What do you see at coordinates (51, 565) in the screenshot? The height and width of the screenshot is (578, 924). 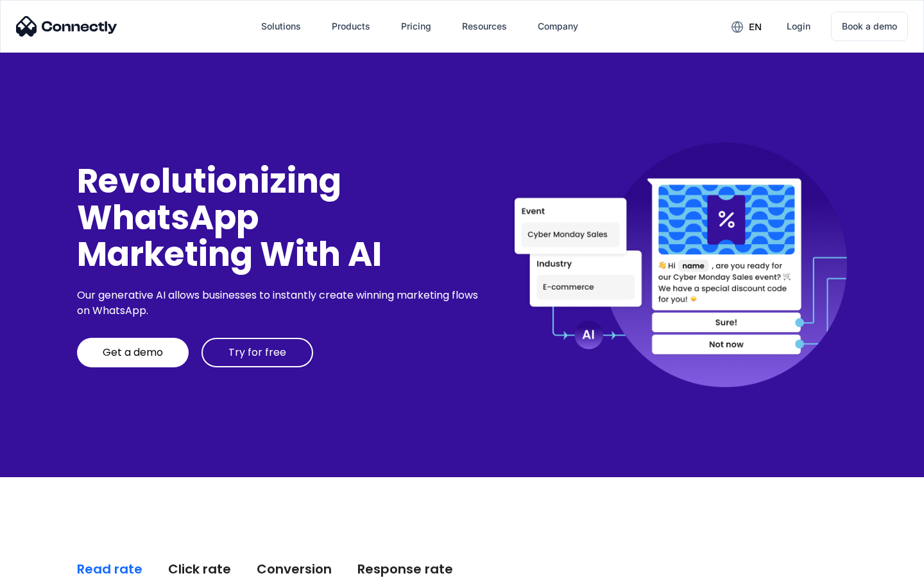 I see `ul: Language list` at bounding box center [51, 565].